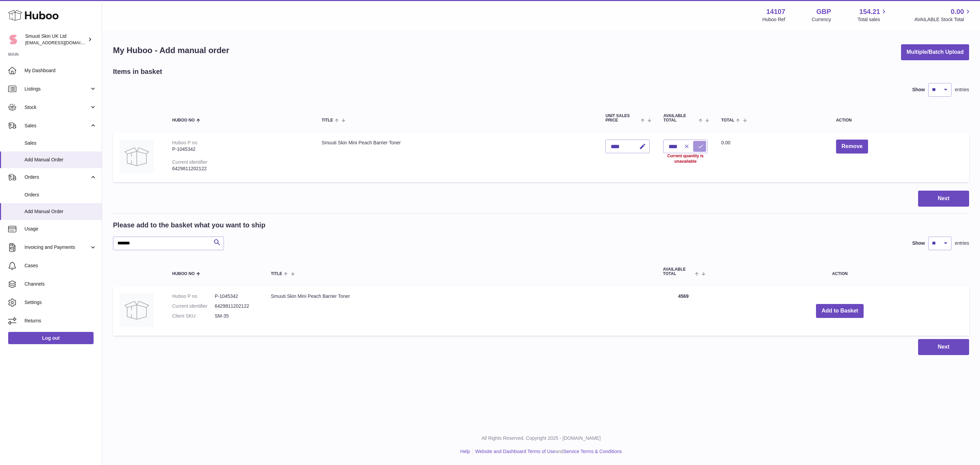 This screenshot has height=465, width=980. Describe the element at coordinates (61, 229) in the screenshot. I see `span: Usage` at that location.